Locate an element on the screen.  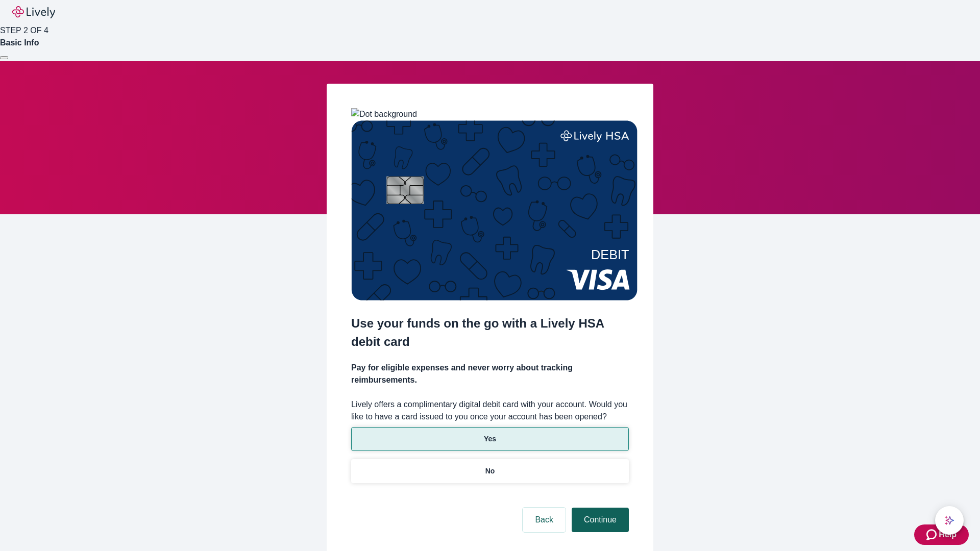
button: No is located at coordinates (490, 471).